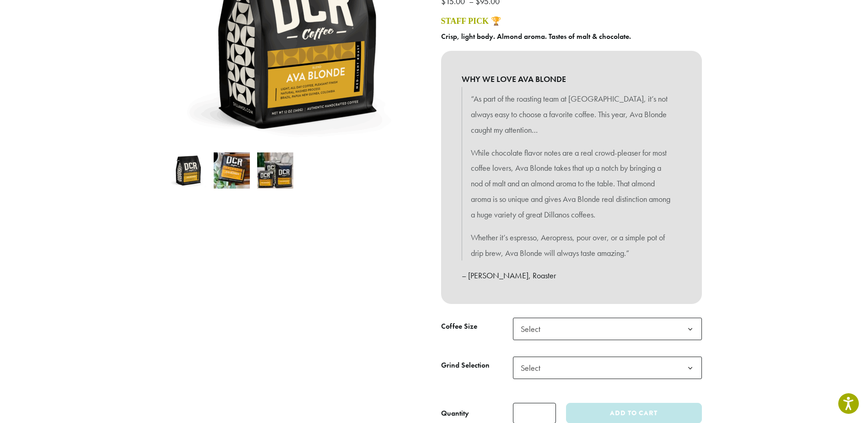 This screenshot has height=423, width=868. I want to click on img: Ava Blonde, so click(188, 170).